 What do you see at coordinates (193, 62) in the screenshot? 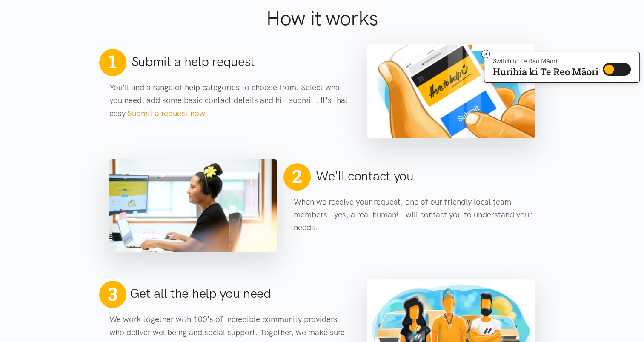
I see `h2: Submit a help request` at bounding box center [193, 62].